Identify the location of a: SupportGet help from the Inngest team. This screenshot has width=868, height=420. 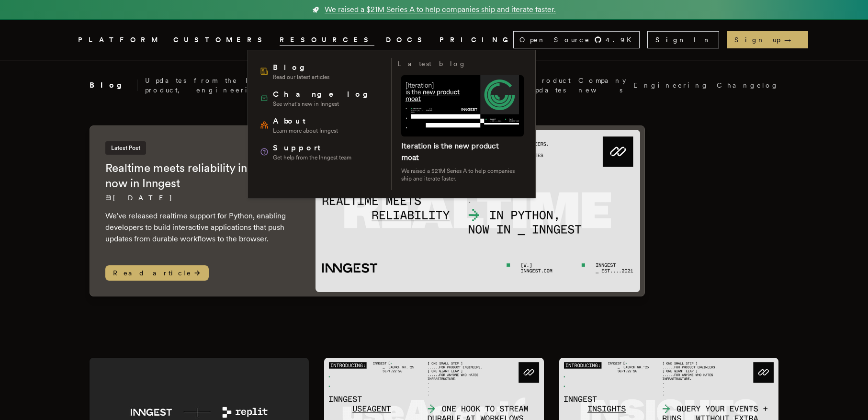
(320, 152).